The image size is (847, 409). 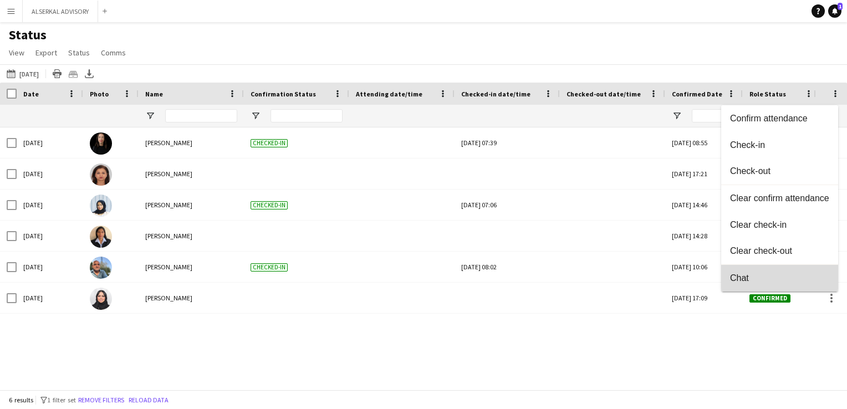 What do you see at coordinates (780, 172) in the screenshot?
I see `button: Check-out` at bounding box center [780, 172].